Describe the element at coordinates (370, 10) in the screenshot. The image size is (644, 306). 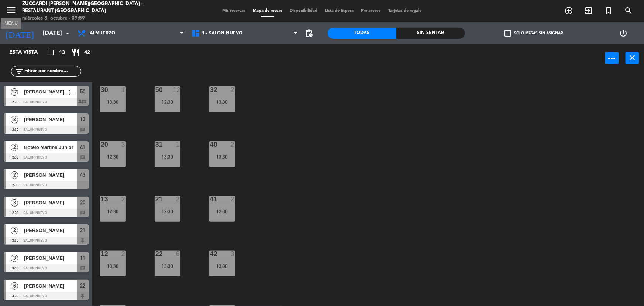
I see `span: Pre-acceso` at that location.